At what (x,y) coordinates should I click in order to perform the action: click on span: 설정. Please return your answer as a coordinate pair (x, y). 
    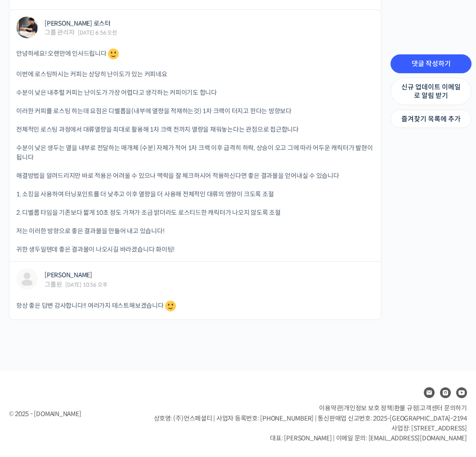
    Looking at the image, I should click on (145, 302).